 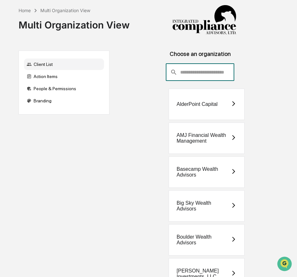 What do you see at coordinates (200, 57) in the screenshot?
I see `div: Choose an organization` at bounding box center [200, 57].